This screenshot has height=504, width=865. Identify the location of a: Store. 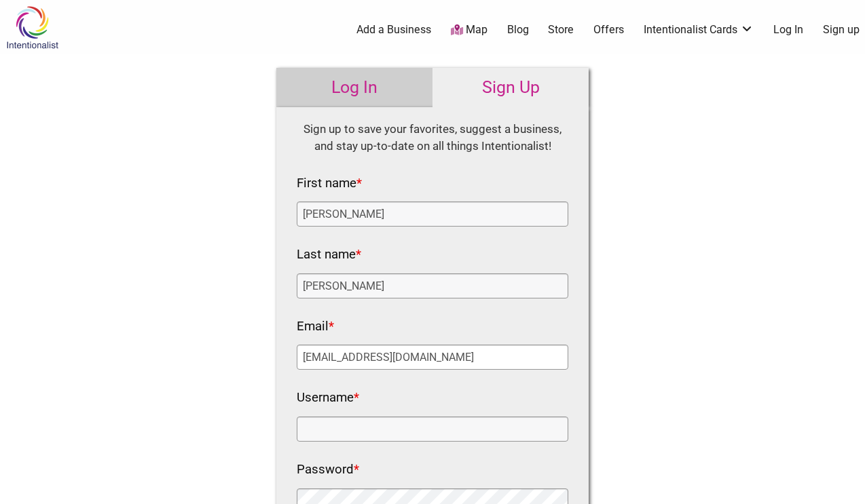
(561, 30).